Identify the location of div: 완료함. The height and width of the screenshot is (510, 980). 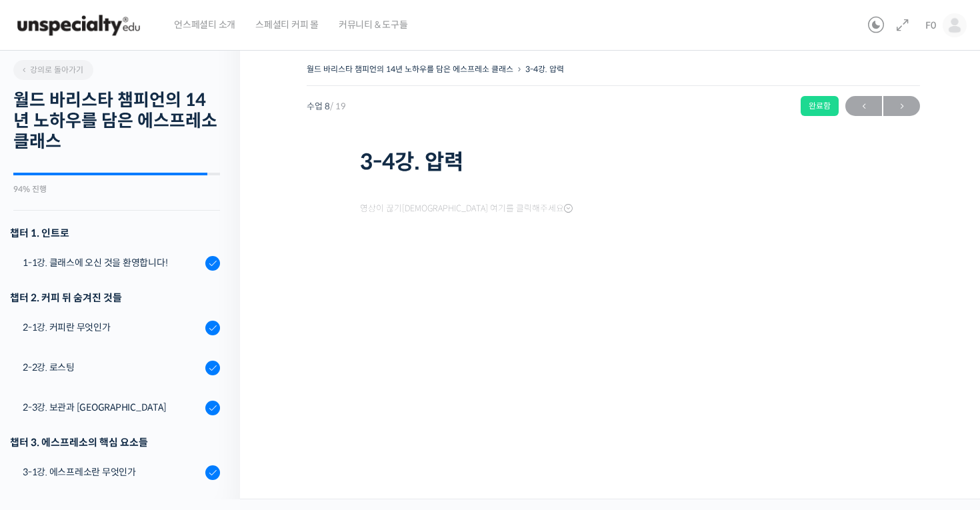
(819, 106).